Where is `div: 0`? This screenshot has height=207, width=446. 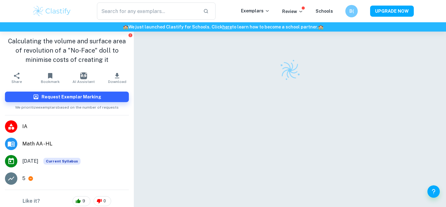 div: 0 is located at coordinates (102, 201).